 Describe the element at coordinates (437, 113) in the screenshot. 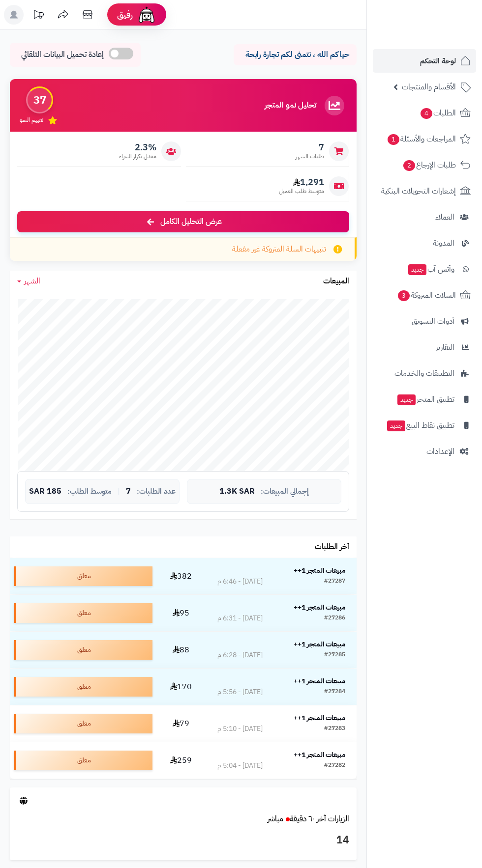

I see `span: الطلبات` at that location.